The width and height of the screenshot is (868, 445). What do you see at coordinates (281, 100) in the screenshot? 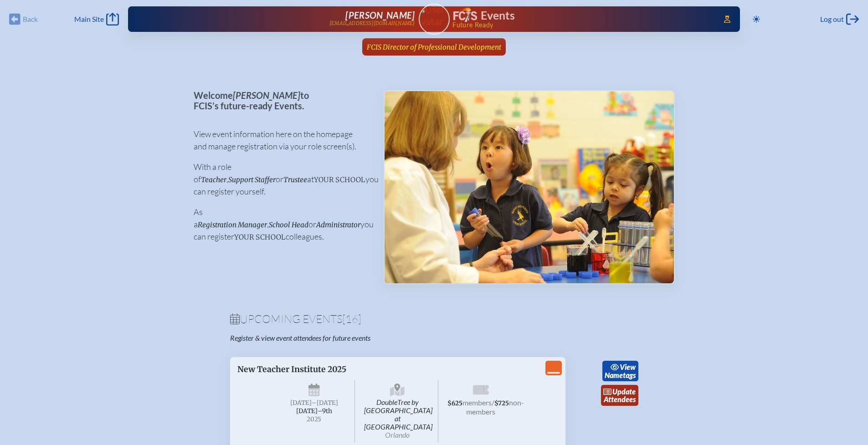
I see `p: Welcome to FCIS’s future-ready Events.` at bounding box center [281, 100].